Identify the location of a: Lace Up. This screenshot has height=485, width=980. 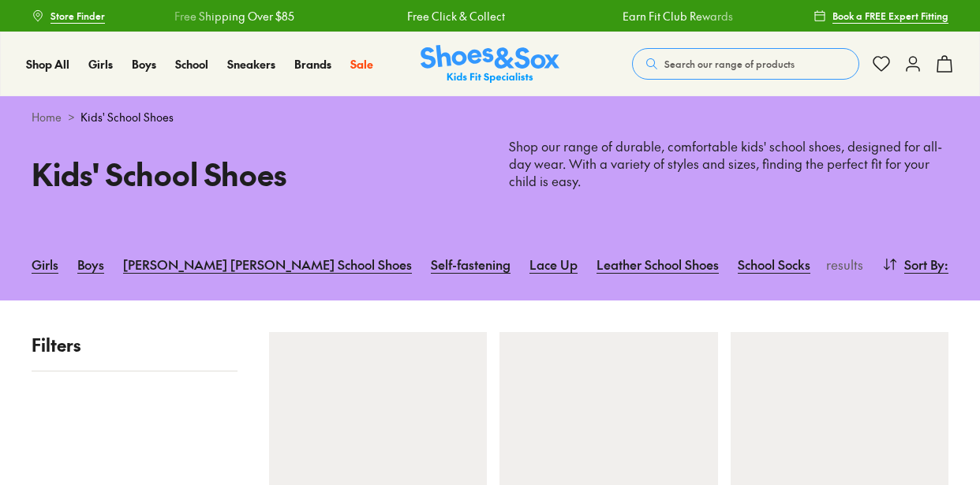
(553, 264).